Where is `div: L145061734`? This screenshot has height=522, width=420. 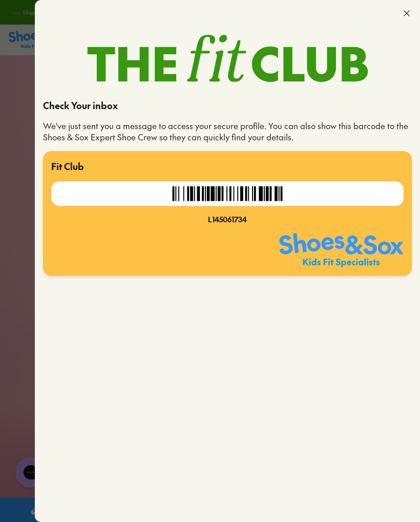
div: L145061734 is located at coordinates (228, 219).